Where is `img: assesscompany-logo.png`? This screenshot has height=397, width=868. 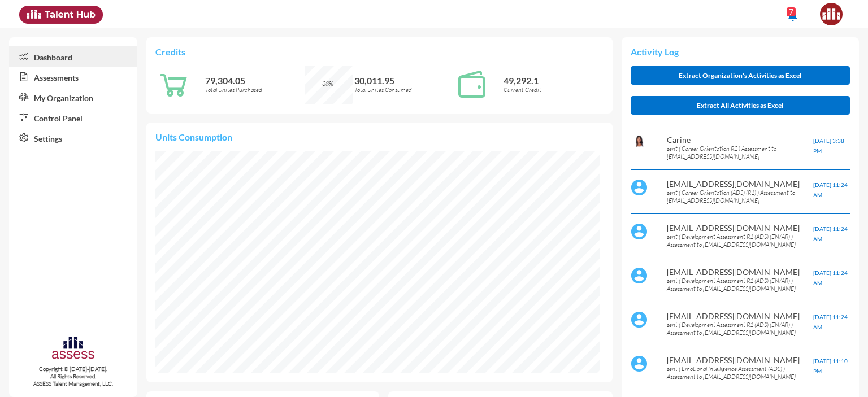
img: assesscompany-logo.png is located at coordinates (73, 348).